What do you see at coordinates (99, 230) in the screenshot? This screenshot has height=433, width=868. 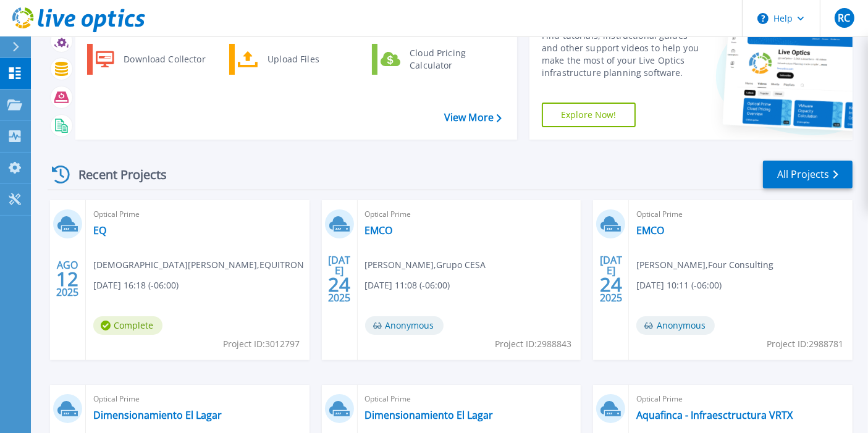 I see `a: EQ` at bounding box center [99, 230].